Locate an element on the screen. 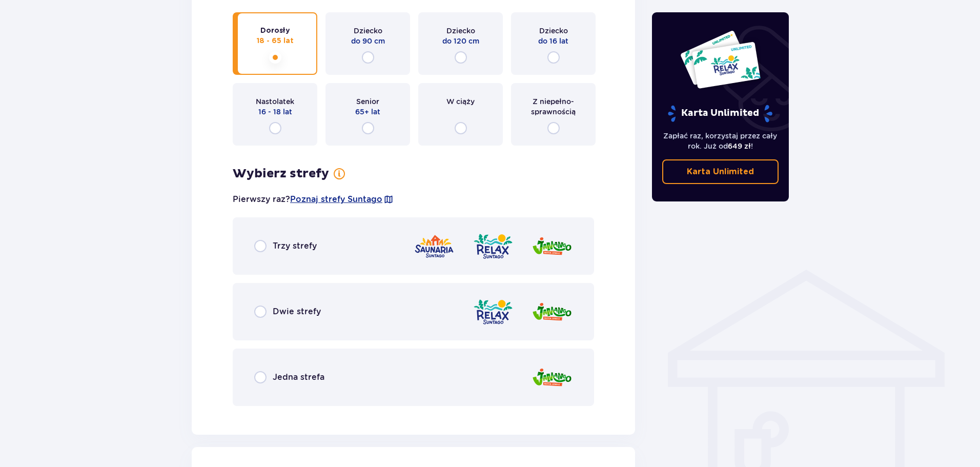  p: Senior is located at coordinates (368, 102).